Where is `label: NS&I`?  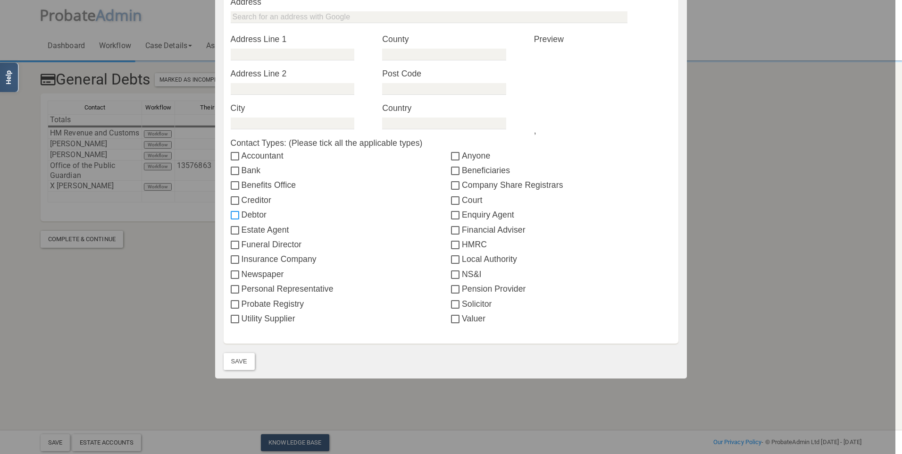 label: NS&I is located at coordinates (561, 274).